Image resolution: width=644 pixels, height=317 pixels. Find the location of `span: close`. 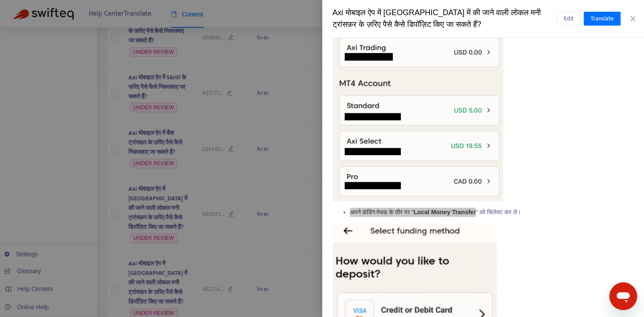

span: close is located at coordinates (633, 19).